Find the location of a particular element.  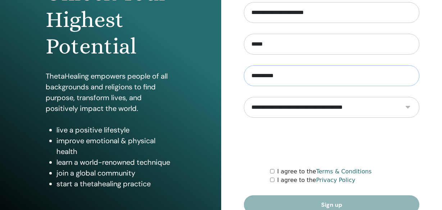

li: start a thetahealing practice is located at coordinates (116, 184).